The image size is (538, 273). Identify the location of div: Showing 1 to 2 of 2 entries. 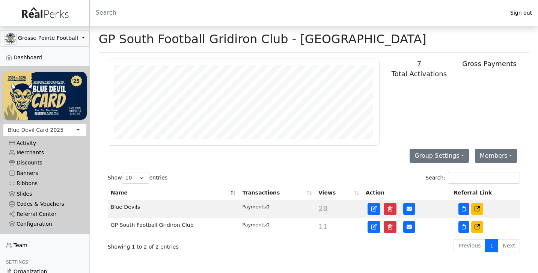
(191, 245).